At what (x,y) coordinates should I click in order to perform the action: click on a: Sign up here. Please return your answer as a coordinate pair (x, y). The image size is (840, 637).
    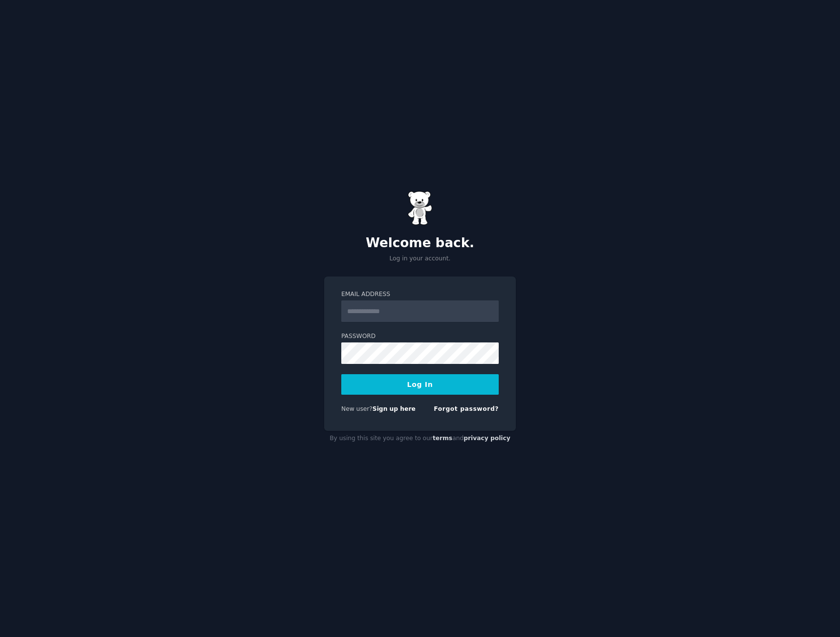
    Looking at the image, I should click on (394, 409).